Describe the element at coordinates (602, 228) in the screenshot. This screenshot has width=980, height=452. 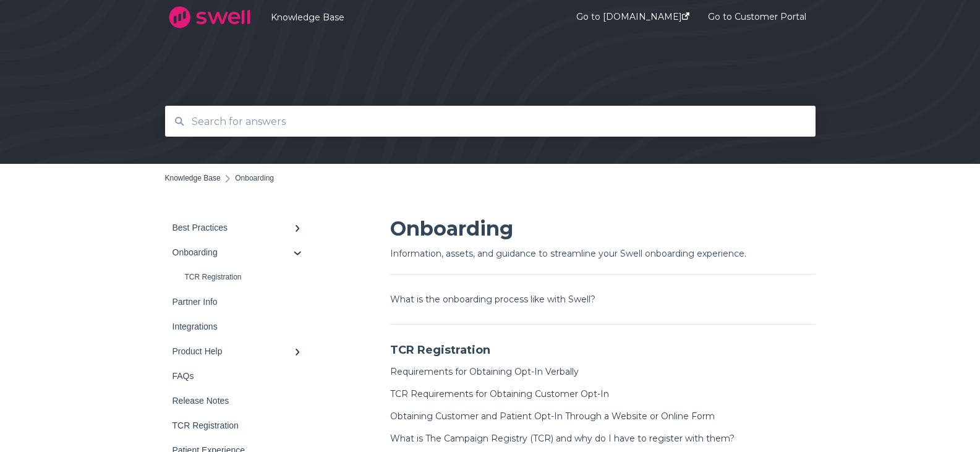
I see `h1: Onboarding` at that location.